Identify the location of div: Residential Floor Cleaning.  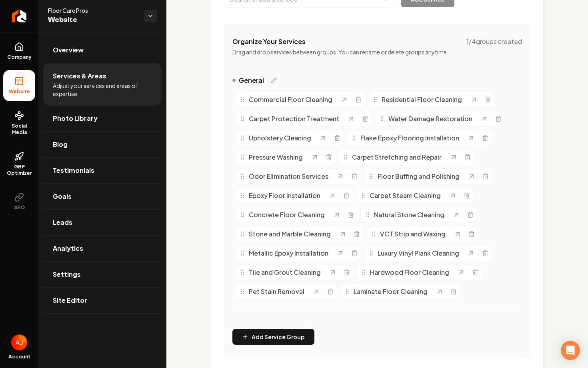
(421, 100).